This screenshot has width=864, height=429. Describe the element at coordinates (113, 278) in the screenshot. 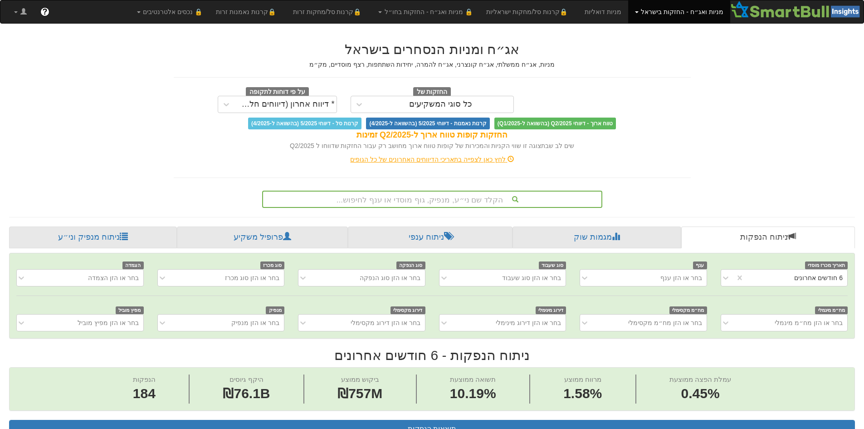

I see `div: בחר או הזן הצמדה` at that location.